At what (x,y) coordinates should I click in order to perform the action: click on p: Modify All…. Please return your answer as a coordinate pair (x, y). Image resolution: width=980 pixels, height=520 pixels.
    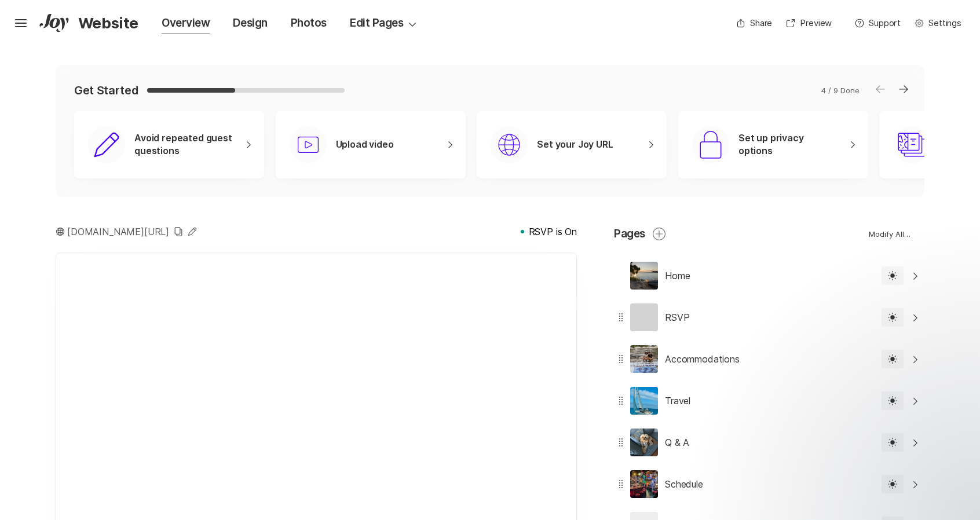
    Looking at the image, I should click on (890, 234).